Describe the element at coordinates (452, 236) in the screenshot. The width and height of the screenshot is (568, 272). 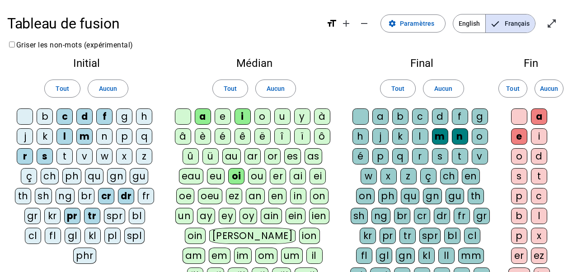
I see `div: bl` at that location.